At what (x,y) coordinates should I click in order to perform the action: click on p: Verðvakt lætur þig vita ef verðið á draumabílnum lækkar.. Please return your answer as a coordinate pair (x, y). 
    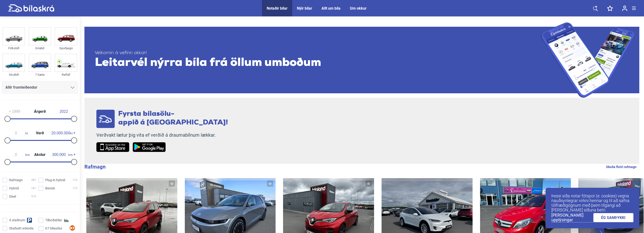
    Looking at the image, I should click on (162, 135).